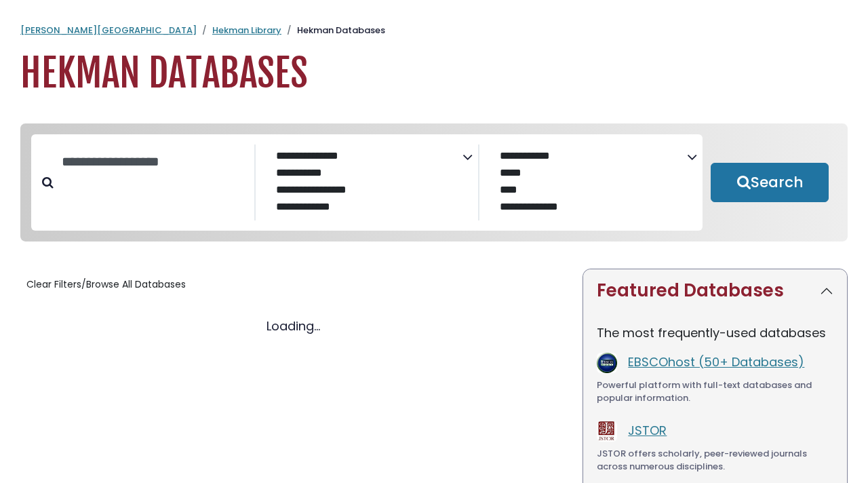  What do you see at coordinates (434, 31) in the screenshot?
I see `nav: breadcrumb` at bounding box center [434, 31].